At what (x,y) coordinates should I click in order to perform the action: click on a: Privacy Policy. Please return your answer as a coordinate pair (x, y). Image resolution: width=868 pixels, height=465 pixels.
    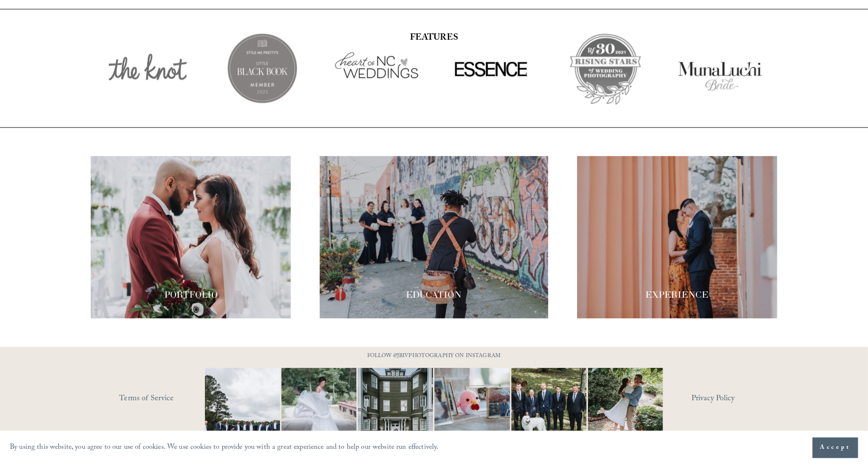
    Looking at the image, I should click on (735, 399).